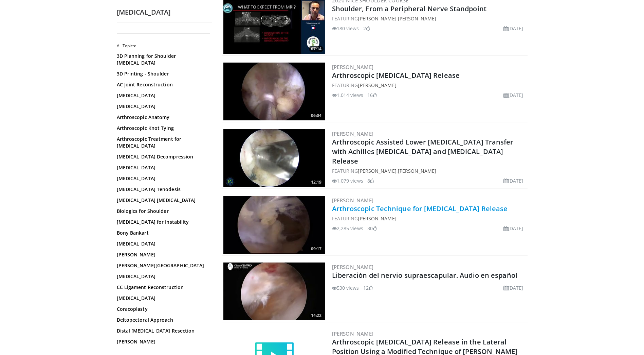 This screenshot has width=644, height=355. What do you see at coordinates (163, 74) in the screenshot?
I see `a: 3D Printing - Shoulder` at bounding box center [163, 74].